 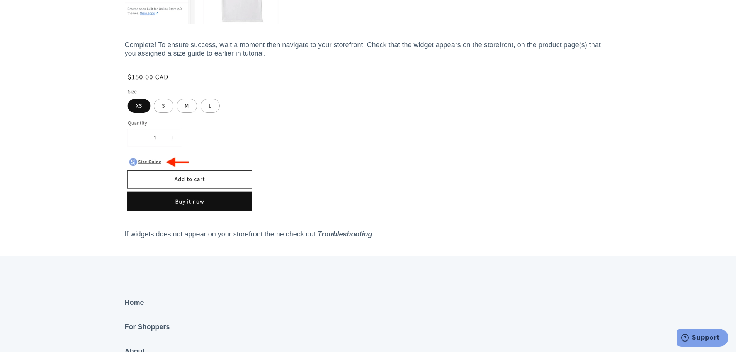 What do you see at coordinates (147, 327) in the screenshot?
I see `a: For Shoppers` at bounding box center [147, 327].